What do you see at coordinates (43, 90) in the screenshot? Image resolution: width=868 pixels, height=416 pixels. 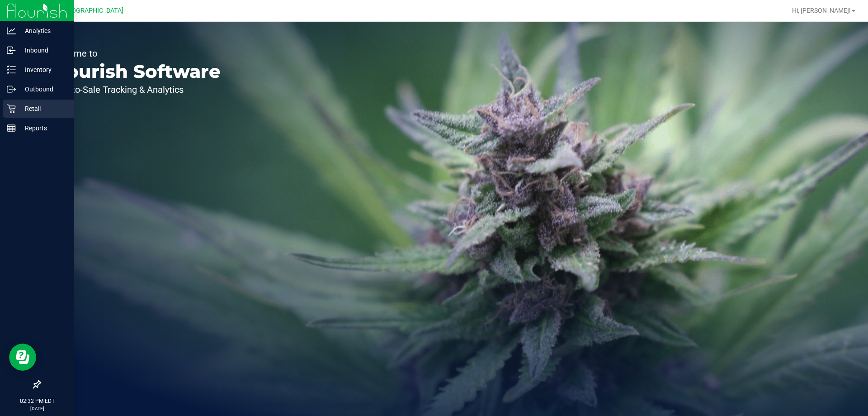 I see `p: Outbound` at bounding box center [43, 90].